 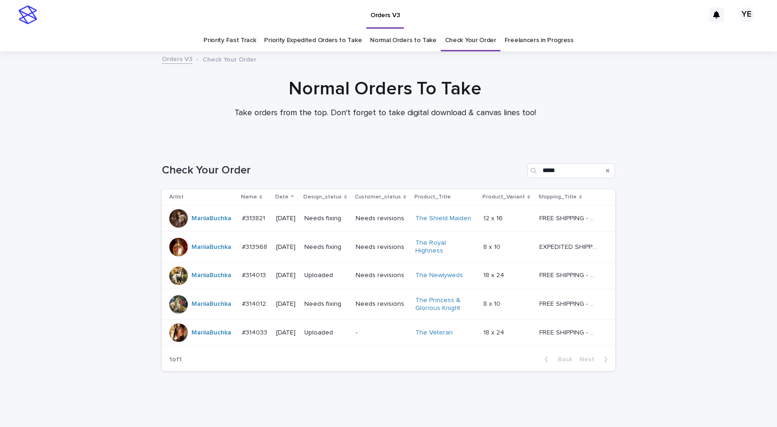 What do you see at coordinates (434, 333) in the screenshot?
I see `a: The Veteran` at bounding box center [434, 333].